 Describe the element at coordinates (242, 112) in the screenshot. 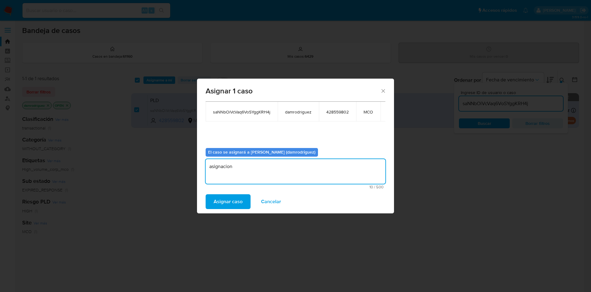

I see `span: saNNbOiVcVaq6VoSYggKRH4j` at that location.